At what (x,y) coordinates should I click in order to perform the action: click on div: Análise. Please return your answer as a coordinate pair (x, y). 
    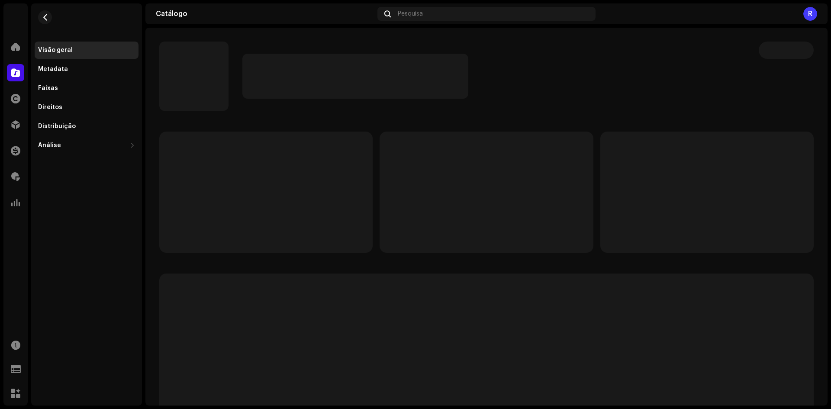
    Looking at the image, I should click on (49, 145).